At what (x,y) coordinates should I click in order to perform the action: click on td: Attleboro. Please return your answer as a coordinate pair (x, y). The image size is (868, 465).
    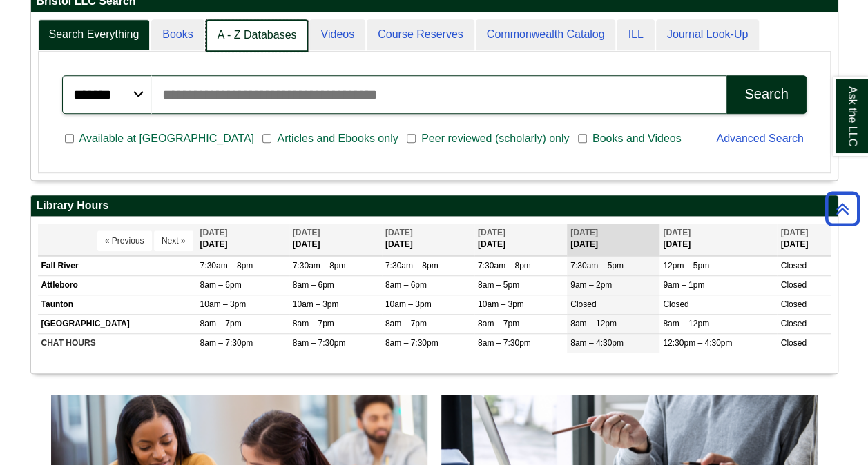
    Looking at the image, I should click on (117, 285).